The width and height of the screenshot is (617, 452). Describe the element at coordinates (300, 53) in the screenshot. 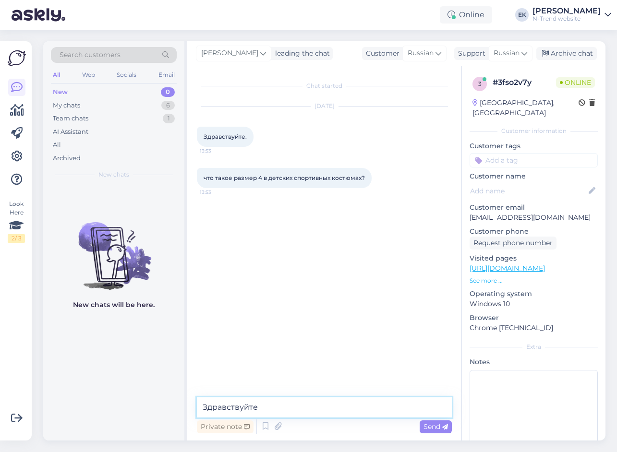

I see `div: leading the chat` at that location.